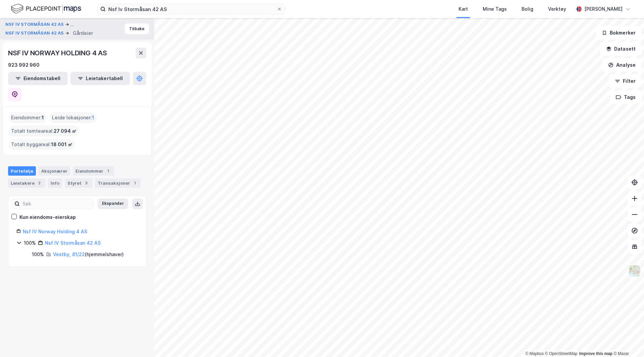 The image size is (644, 357). Describe the element at coordinates (534, 354) in the screenshot. I see `a: Mapbox` at that location.